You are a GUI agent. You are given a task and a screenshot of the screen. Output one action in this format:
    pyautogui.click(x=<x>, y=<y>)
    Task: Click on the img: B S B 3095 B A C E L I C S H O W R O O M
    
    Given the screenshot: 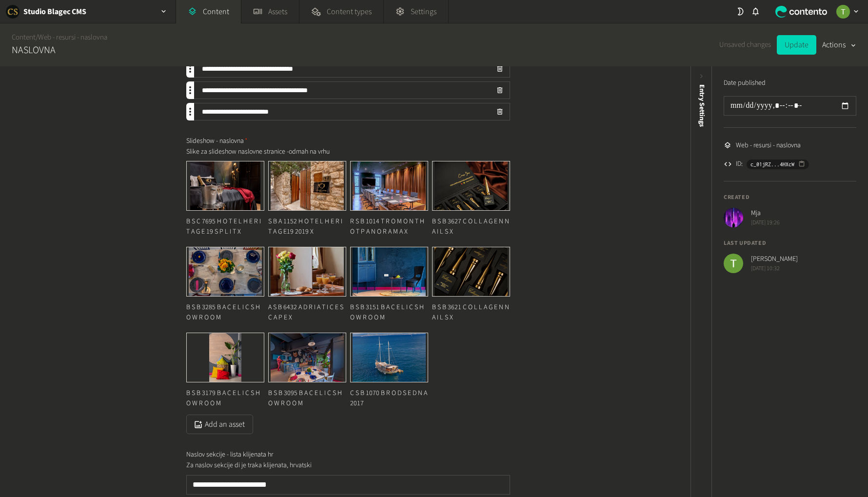 What is the action you would take?
    pyautogui.click(x=307, y=358)
    